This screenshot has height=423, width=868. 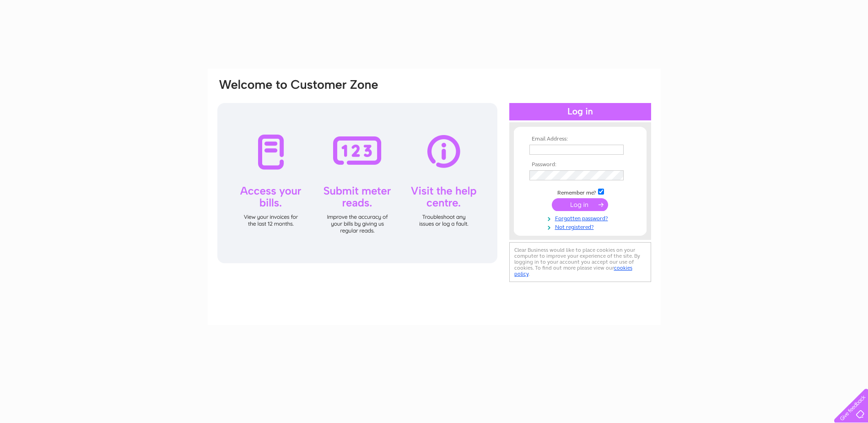 I want to click on th: Password:, so click(x=580, y=165).